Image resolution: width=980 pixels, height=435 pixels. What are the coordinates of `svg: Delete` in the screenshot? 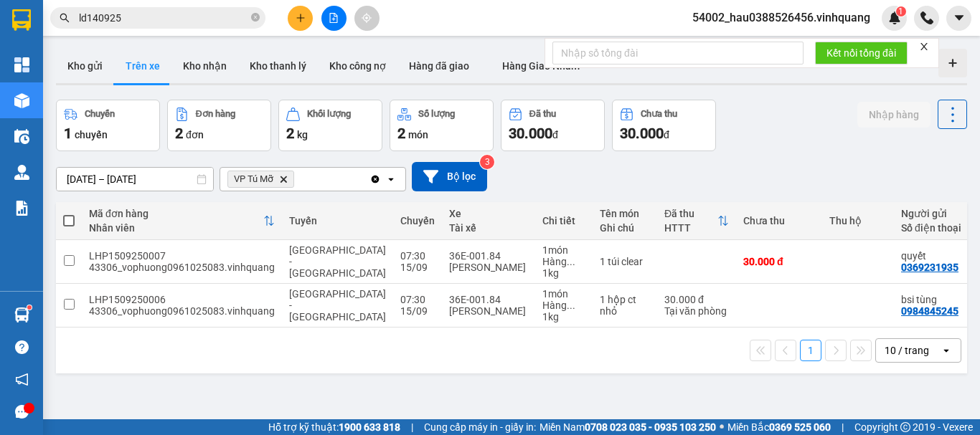 It's located at (283, 179).